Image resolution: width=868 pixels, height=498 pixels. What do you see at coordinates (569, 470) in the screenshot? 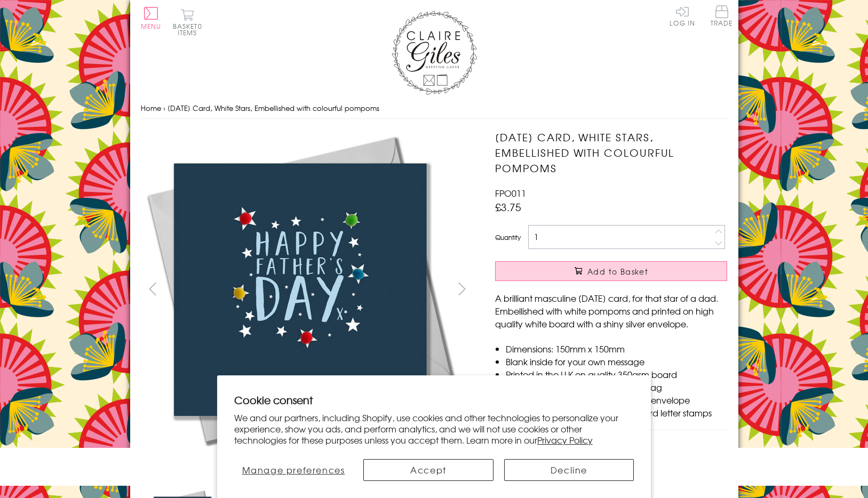
I see `button: Decline` at bounding box center [569, 470].